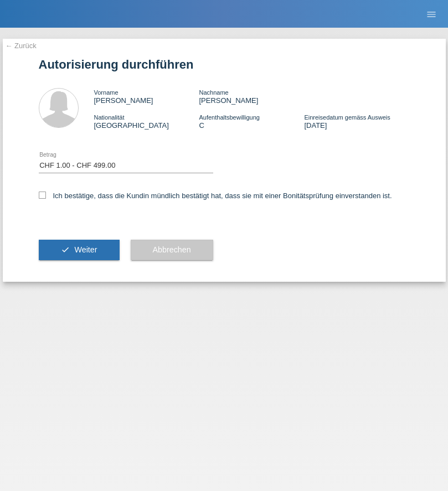  Describe the element at coordinates (251, 121) in the screenshot. I see `div: C` at that location.